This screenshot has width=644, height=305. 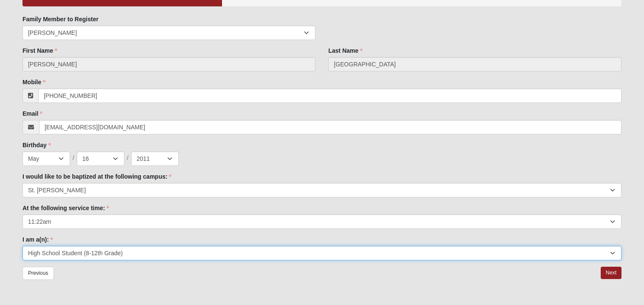 What do you see at coordinates (611, 272) in the screenshot?
I see `a: Next` at bounding box center [611, 272].